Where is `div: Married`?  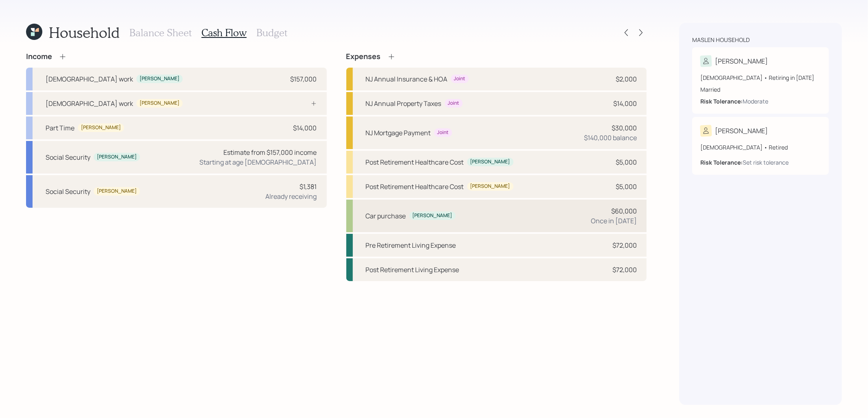 div: Married is located at coordinates (761, 89).